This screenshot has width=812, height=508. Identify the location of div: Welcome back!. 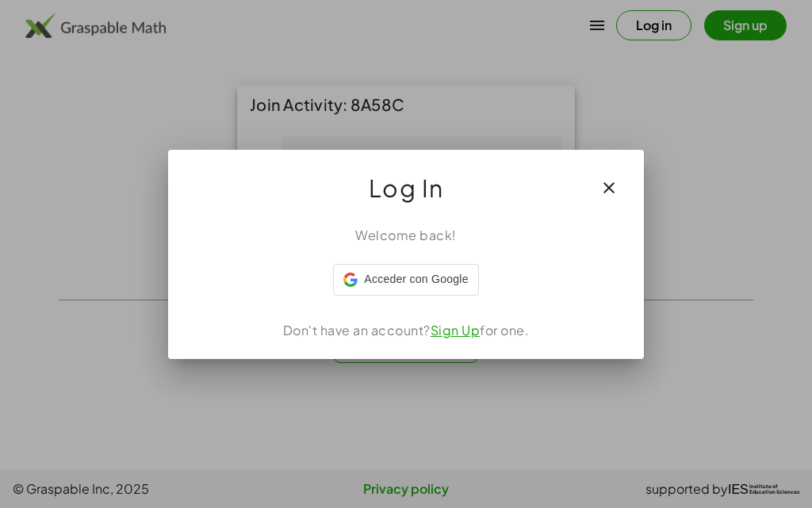
(406, 235).